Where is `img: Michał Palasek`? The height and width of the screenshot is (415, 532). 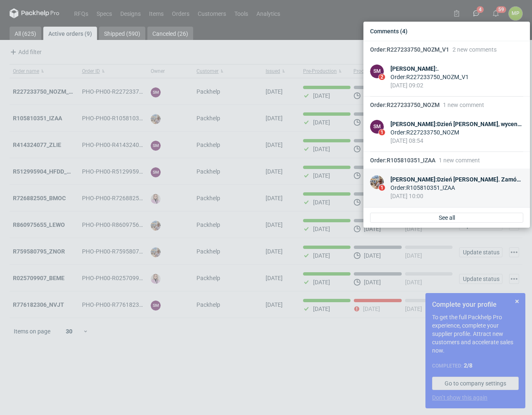 img: Michał Palasek is located at coordinates (377, 182).